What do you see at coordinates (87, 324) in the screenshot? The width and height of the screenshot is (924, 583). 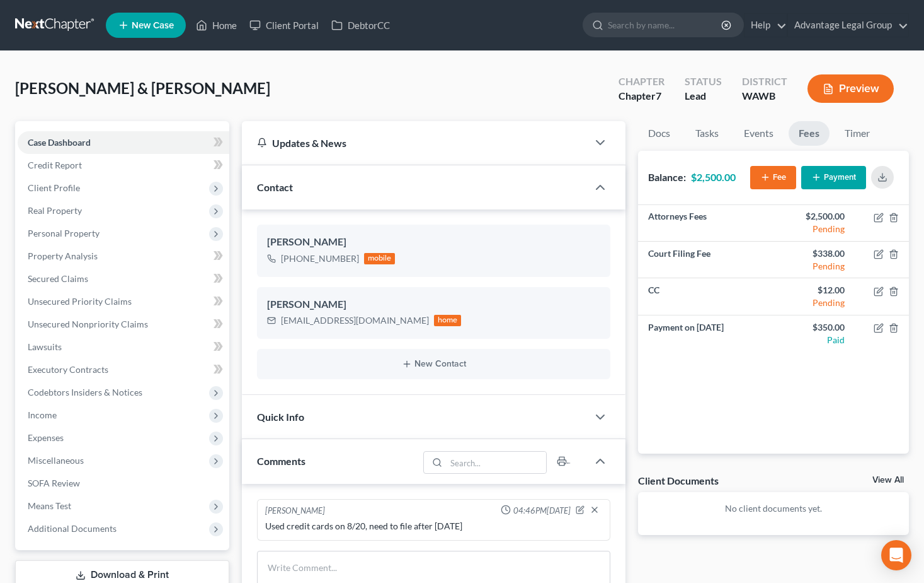 I see `span: Unsecured Nonpriority Claims` at bounding box center [87, 324].